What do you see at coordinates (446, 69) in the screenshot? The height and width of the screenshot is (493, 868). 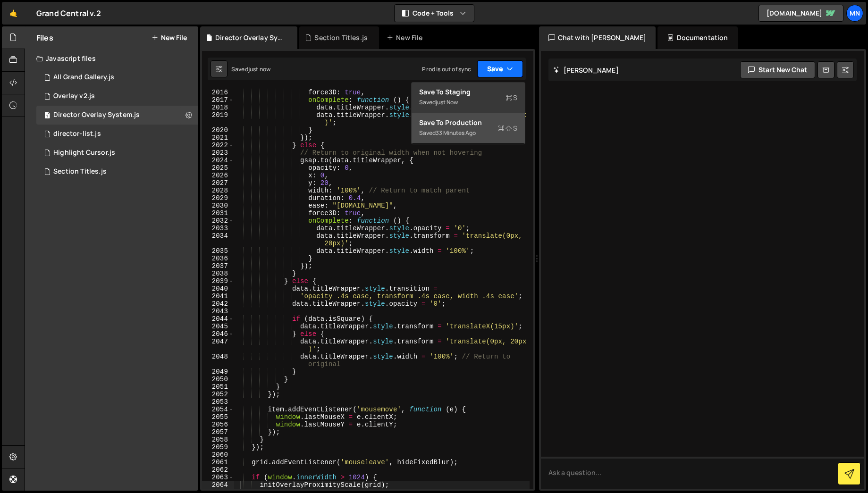 I see `div: Prod is out of sync` at bounding box center [446, 69].